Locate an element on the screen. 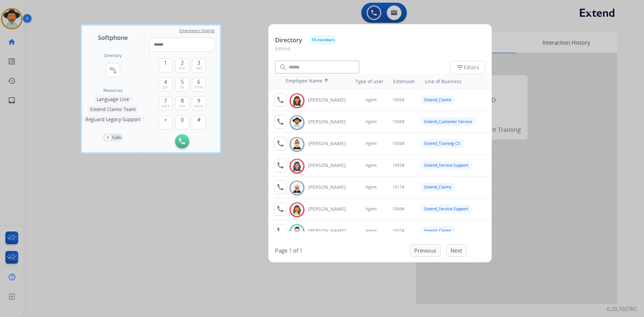  p: 0.20.1027RC is located at coordinates (622, 309).